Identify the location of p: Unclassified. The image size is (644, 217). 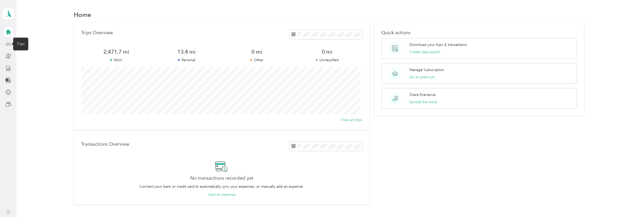
(327, 60).